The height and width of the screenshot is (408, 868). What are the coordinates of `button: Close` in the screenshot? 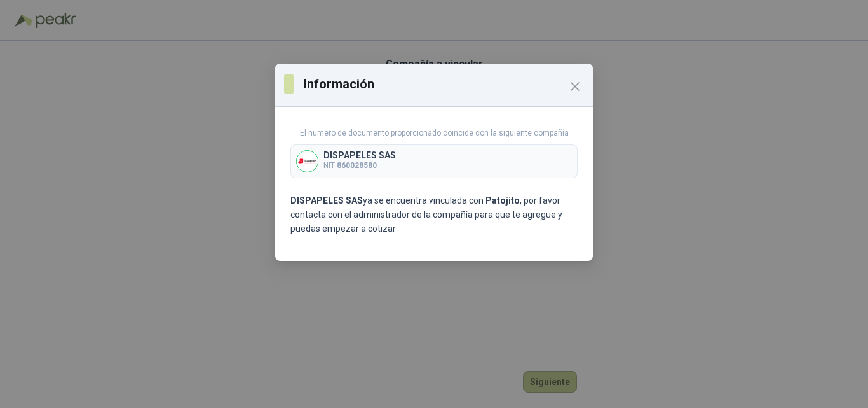 It's located at (575, 87).